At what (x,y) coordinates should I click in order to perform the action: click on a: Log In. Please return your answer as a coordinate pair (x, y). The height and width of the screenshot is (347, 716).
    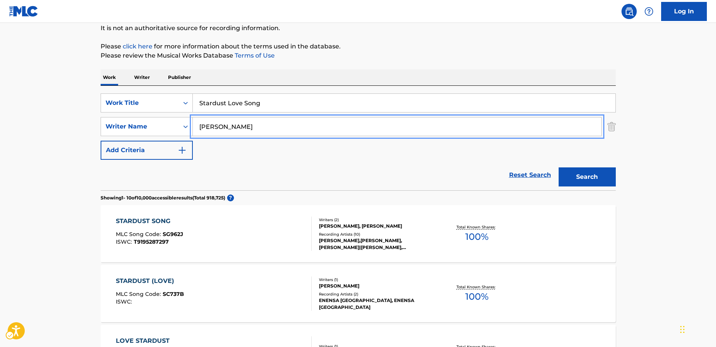
    Looking at the image, I should click on (684, 11).